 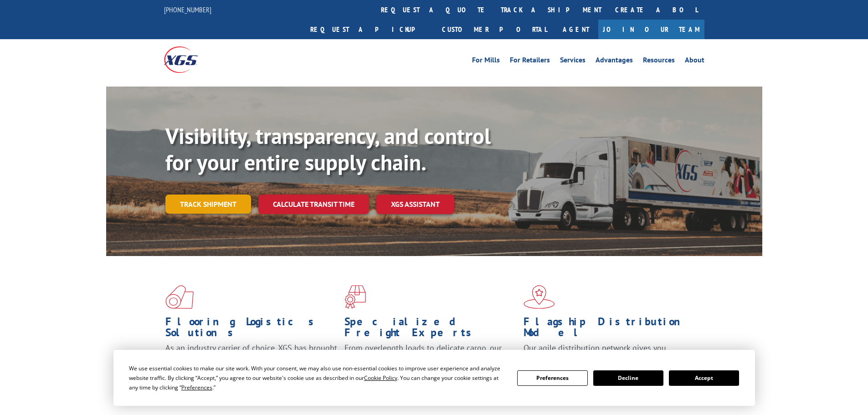 What do you see at coordinates (314, 204) in the screenshot?
I see `a: Calculate transit time` at bounding box center [314, 204].